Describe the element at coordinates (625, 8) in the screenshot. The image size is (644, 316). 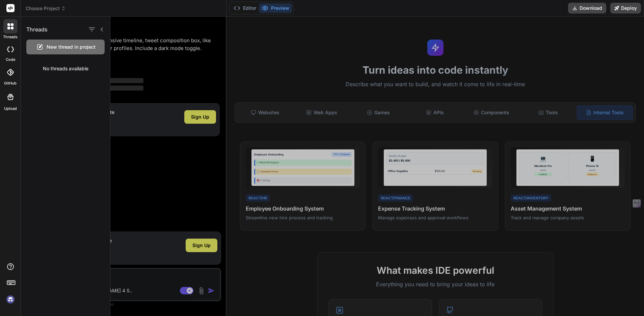
I see `button: Deploy` at that location.